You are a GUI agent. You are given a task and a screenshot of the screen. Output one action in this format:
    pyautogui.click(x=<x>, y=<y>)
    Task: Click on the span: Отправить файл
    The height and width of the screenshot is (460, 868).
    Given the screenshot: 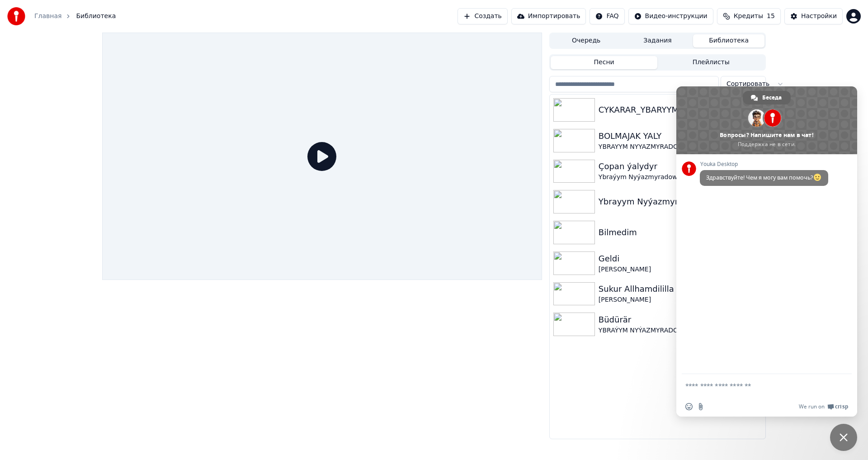 What is the action you would take?
    pyautogui.click(x=701, y=407)
    